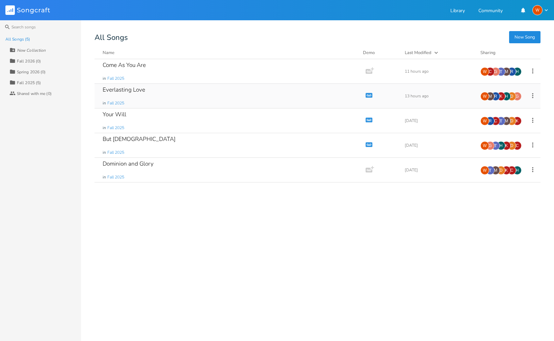 This screenshot has height=341, width=554. I want to click on button: New Song, so click(525, 37).